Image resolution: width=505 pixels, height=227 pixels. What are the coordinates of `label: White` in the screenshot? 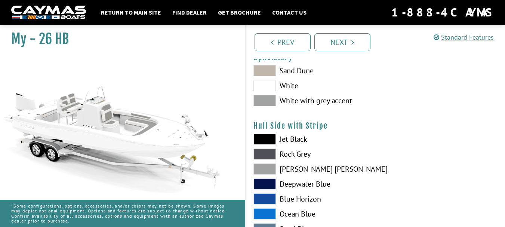 It's located at (311, 86).